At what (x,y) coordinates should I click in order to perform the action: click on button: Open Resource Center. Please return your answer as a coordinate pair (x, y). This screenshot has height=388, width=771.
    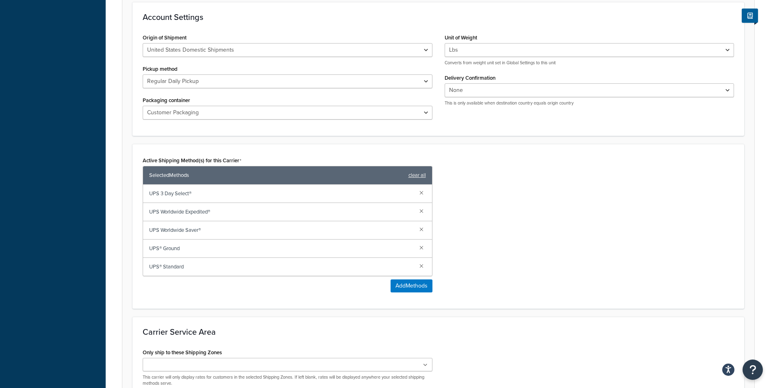
    Looking at the image, I should click on (753, 369).